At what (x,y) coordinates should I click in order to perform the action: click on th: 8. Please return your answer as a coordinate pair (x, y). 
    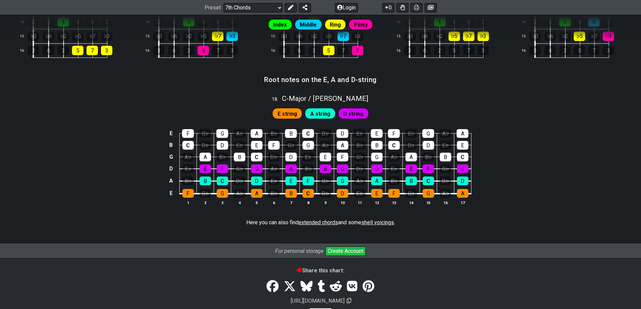
    Looking at the image, I should click on (308, 202).